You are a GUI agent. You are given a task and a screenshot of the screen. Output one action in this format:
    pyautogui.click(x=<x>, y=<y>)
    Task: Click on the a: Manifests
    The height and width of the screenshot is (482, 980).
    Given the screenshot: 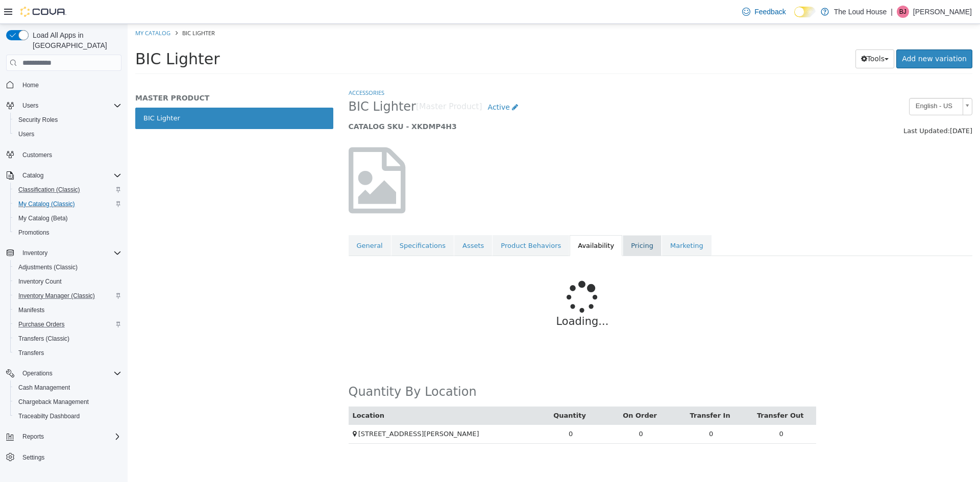 What is the action you would take?
    pyautogui.click(x=31, y=310)
    